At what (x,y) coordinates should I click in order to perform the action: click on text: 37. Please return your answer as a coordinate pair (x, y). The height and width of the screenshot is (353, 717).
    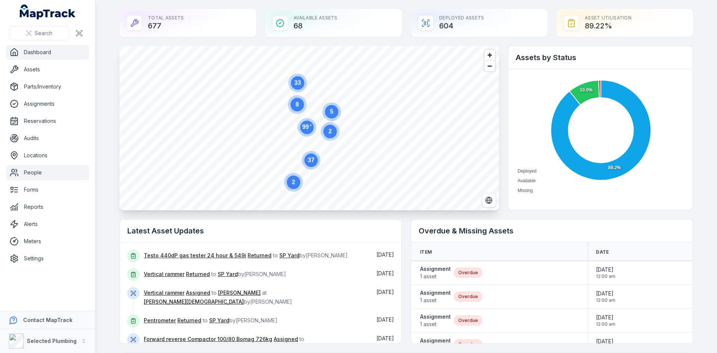
    Looking at the image, I should click on (311, 160).